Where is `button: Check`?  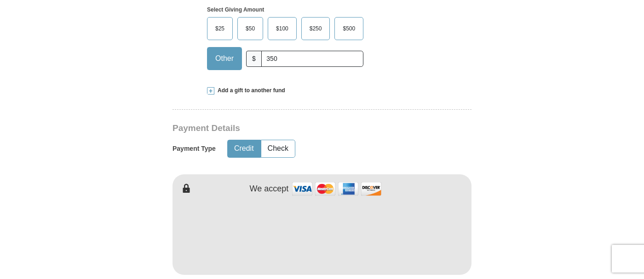
button: Check is located at coordinates (278, 148).